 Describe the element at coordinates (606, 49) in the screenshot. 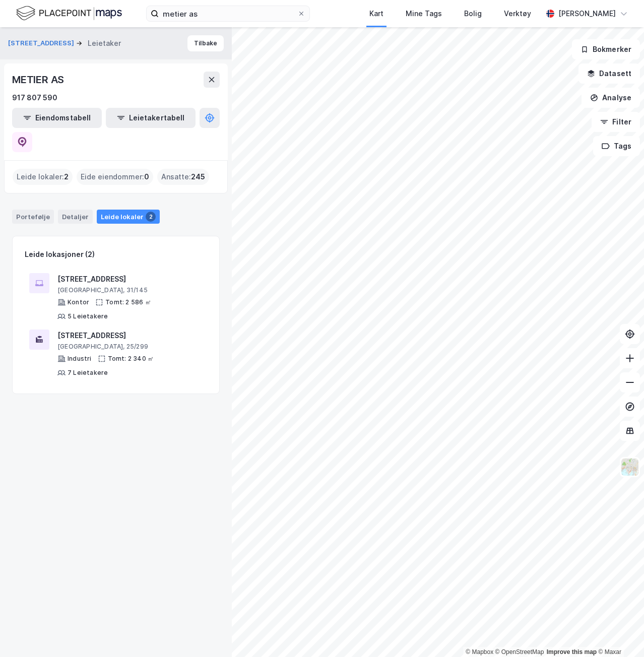

I see `button: Bokmerker` at that location.